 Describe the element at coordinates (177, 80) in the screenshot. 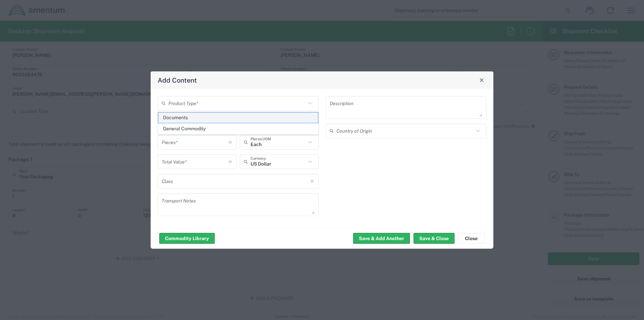

I see `h4: Add Content` at that location.